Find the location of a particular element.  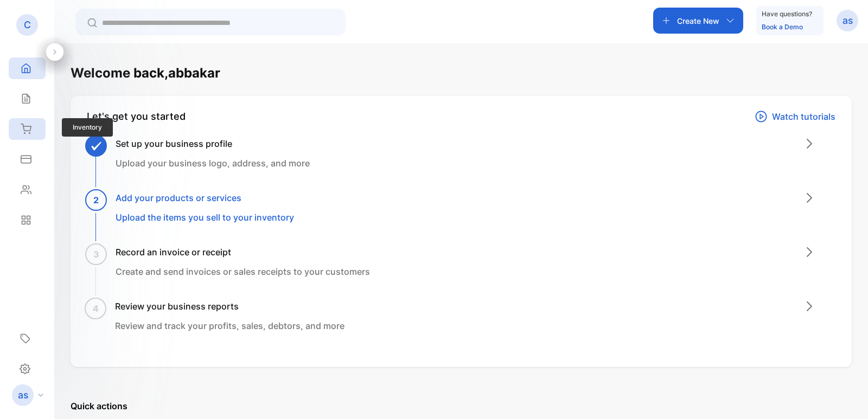

p: Quick actions is located at coordinates (461, 406).